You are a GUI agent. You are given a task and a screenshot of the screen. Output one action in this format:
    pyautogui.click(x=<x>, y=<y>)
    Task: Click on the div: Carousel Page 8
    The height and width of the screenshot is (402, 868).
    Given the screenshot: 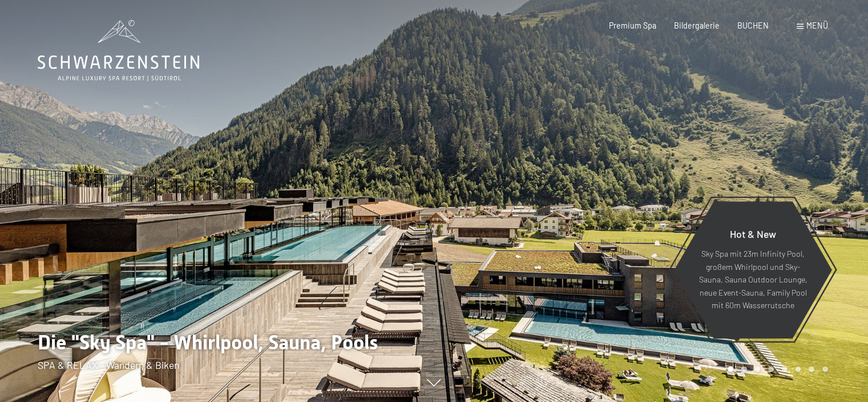 What is the action you would take?
    pyautogui.click(x=826, y=369)
    